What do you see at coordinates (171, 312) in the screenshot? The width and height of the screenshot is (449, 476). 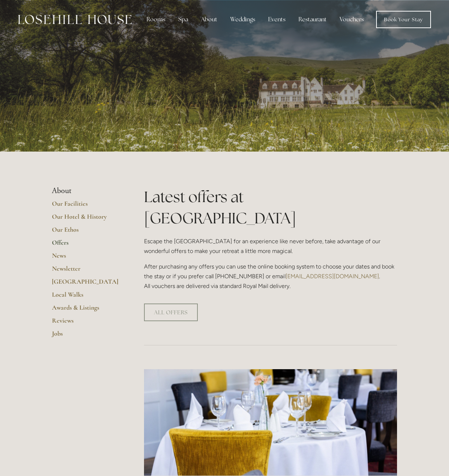 I see `a: ALL OFFERS` at bounding box center [171, 312].